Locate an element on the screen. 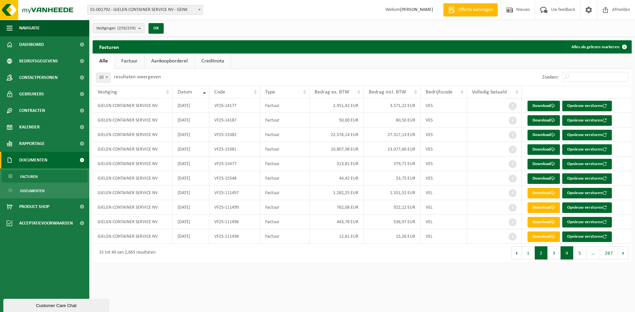 The height and width of the screenshot is (312, 635). a: Documenten is located at coordinates (45, 191).